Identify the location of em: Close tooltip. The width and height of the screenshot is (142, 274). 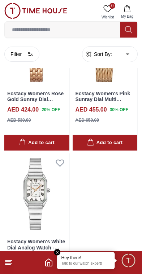
(57, 252).